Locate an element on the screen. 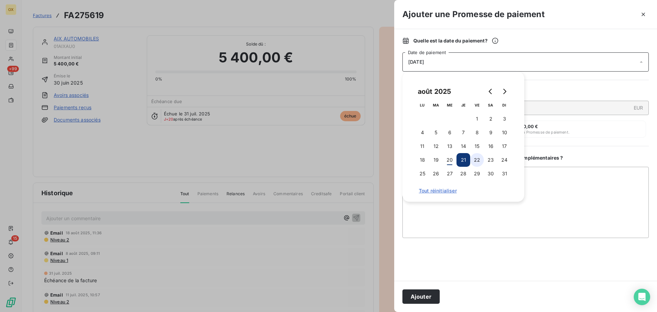 The height and width of the screenshot is (312, 657). button: 29 is located at coordinates (477, 173).